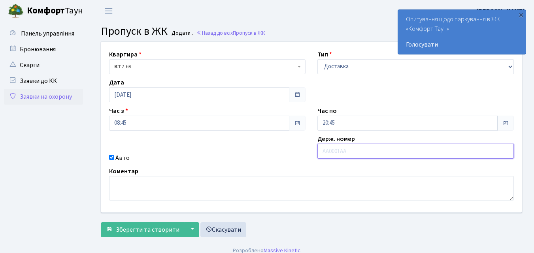 The image size is (534, 253). I want to click on a: Скарги, so click(43, 65).